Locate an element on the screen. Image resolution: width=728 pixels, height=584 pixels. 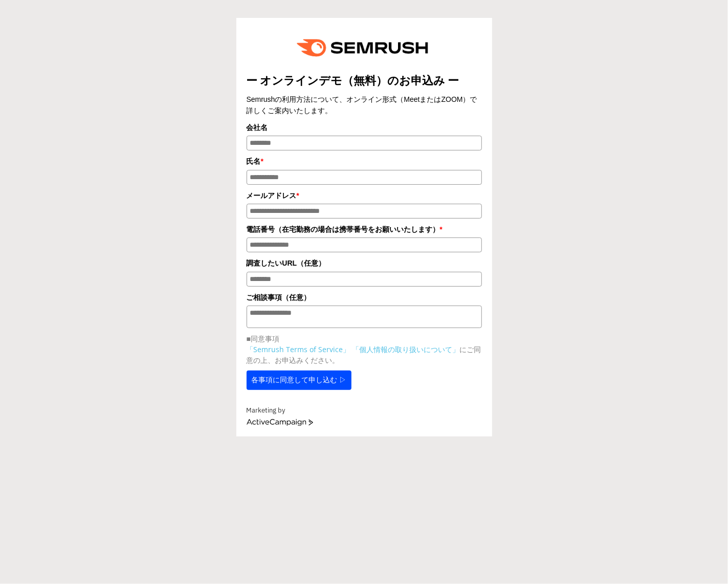
img: e6a379fe-ca9f-484e-8561-e79cf3a04b3f.png is located at coordinates (364, 47).